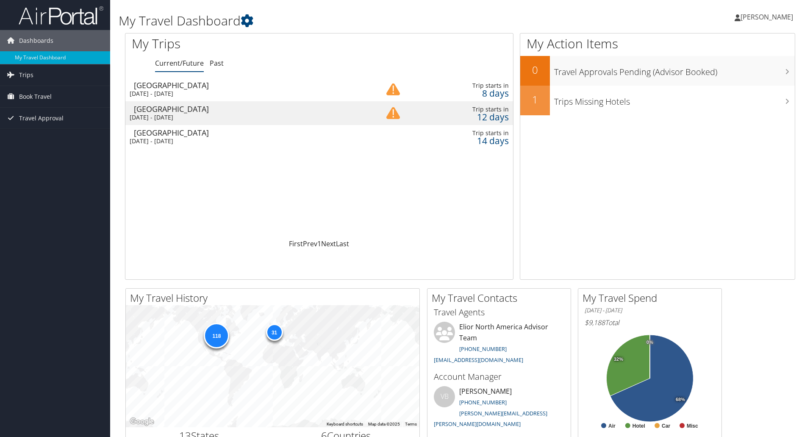 This screenshot has height=437, width=810. Describe the element at coordinates (411, 424) in the screenshot. I see `a: Terms (opens in new tab)` at that location.